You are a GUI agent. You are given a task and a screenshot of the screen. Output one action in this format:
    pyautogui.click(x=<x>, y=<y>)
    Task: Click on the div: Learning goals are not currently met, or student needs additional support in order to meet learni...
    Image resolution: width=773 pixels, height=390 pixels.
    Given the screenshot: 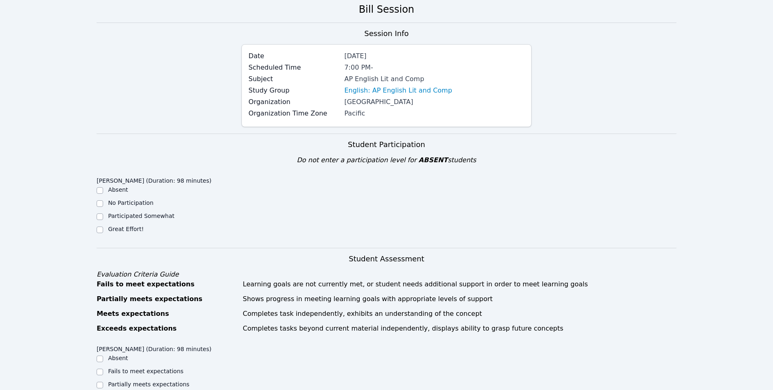 What is the action you would take?
    pyautogui.click(x=460, y=284)
    